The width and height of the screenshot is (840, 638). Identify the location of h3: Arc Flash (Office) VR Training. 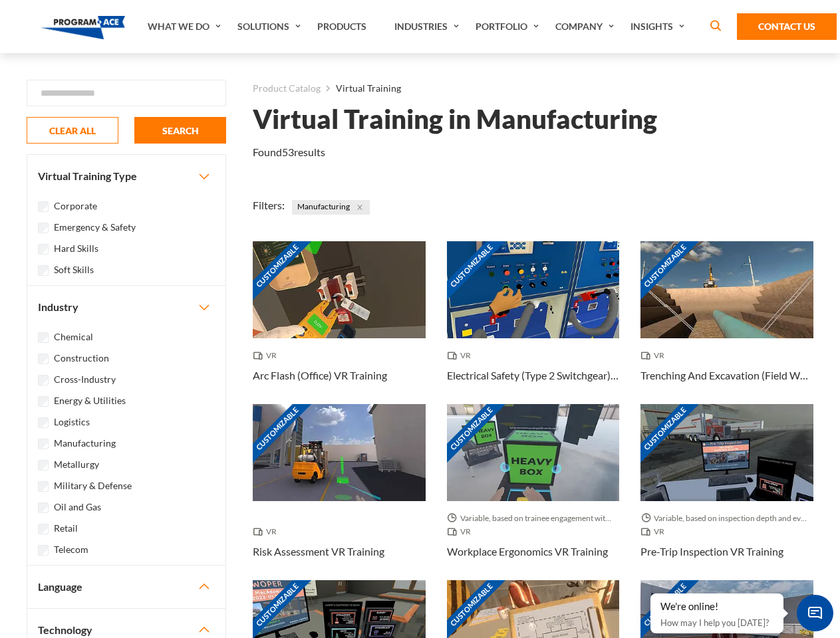
(320, 375).